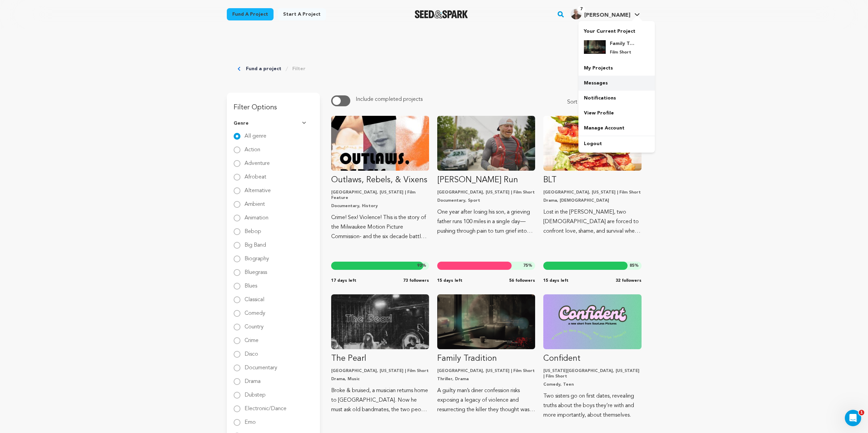 The height and width of the screenshot is (433, 868). I want to click on a: Fund The Pearl, so click(380, 354).